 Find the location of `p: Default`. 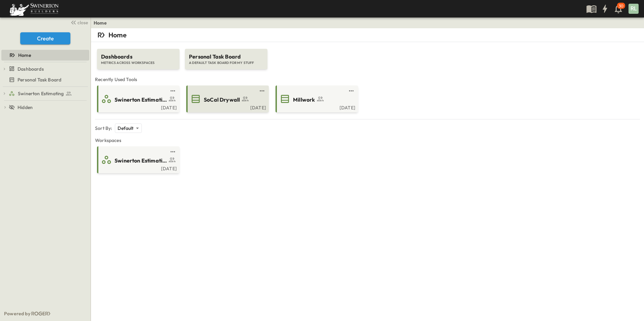

p: Default is located at coordinates (126, 128).